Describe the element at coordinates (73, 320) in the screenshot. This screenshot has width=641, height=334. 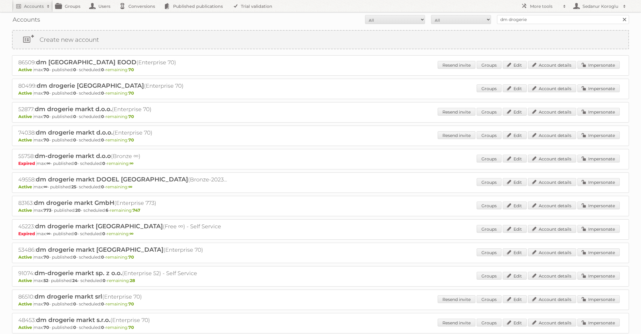
I see `span: dm drogerie markt s.r.o.` at that location.